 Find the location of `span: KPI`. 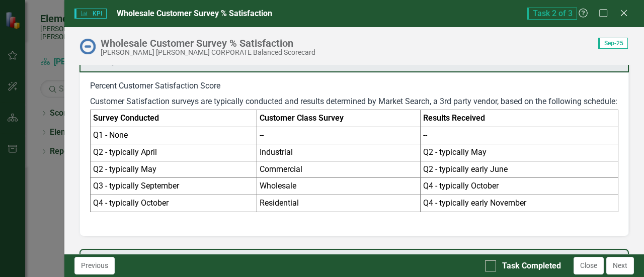

span: KPI is located at coordinates (91, 13).